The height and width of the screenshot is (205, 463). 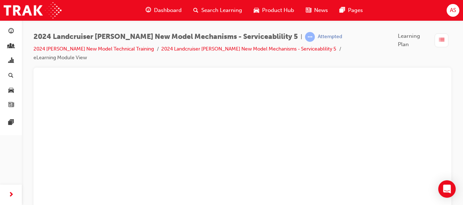 What do you see at coordinates (168, 10) in the screenshot?
I see `span: Dashboard` at bounding box center [168, 10].